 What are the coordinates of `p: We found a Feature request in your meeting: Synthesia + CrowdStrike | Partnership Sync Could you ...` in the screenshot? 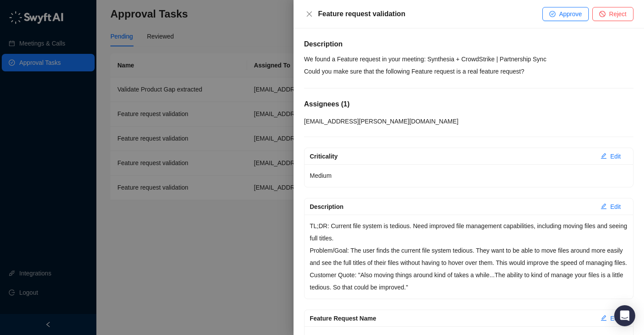 It's located at (469, 65).